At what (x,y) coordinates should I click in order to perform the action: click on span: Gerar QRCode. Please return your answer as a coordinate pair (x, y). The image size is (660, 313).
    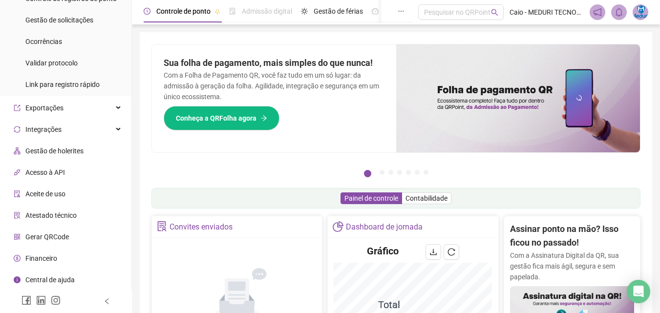
    Looking at the image, I should click on (47, 237).